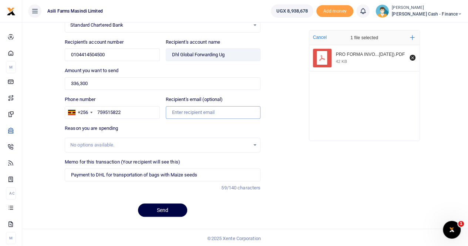  I want to click on div: 1 file selected, so click(364, 38).